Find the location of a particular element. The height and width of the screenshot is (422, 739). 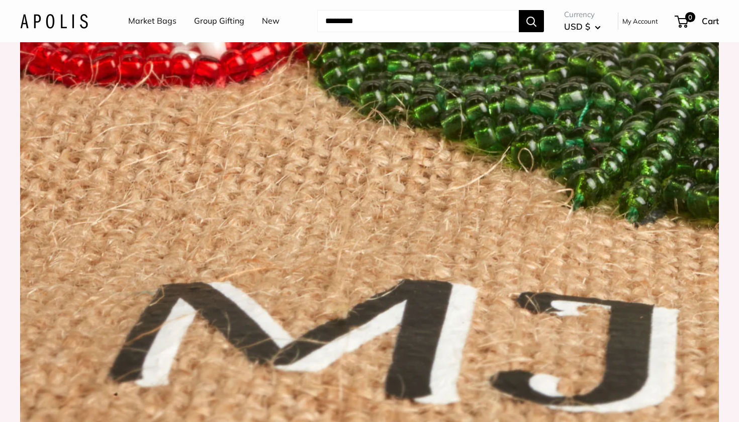

a: My Account is located at coordinates (640, 21).